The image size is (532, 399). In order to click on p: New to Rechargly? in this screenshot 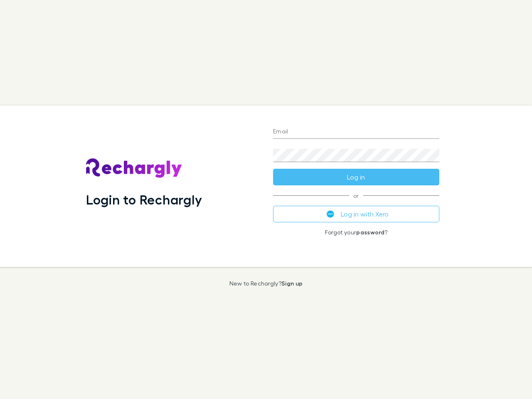, I will do `click(266, 283)`.